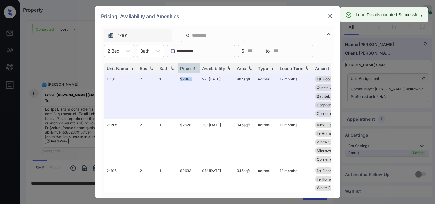 This screenshot has width=435, height=204. I want to click on div: Bed, so click(144, 68).